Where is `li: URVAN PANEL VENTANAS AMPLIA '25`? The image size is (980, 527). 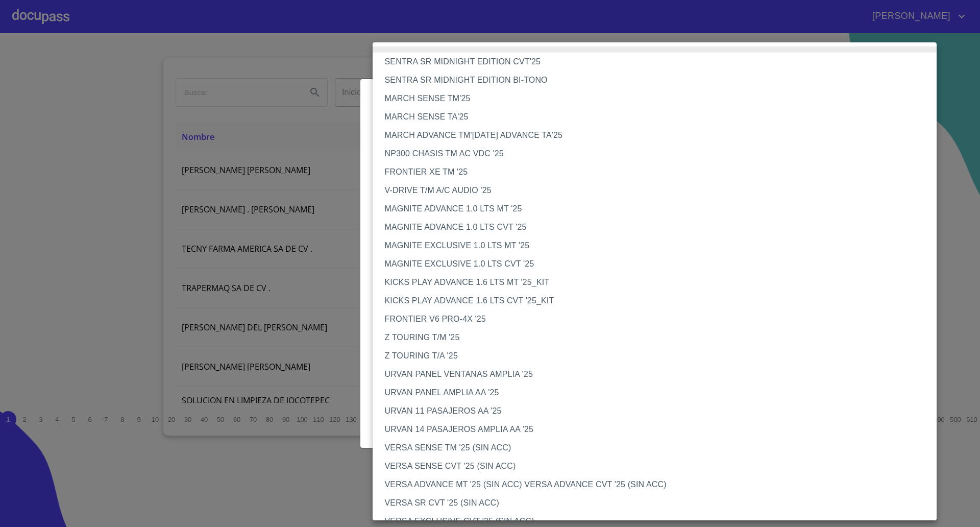 li: URVAN PANEL VENTANAS AMPLIA '25 is located at coordinates (660, 374).